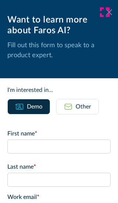 The image size is (118, 203). Describe the element at coordinates (59, 25) in the screenshot. I see `div: Want to learn more about Faros AI?` at that location.